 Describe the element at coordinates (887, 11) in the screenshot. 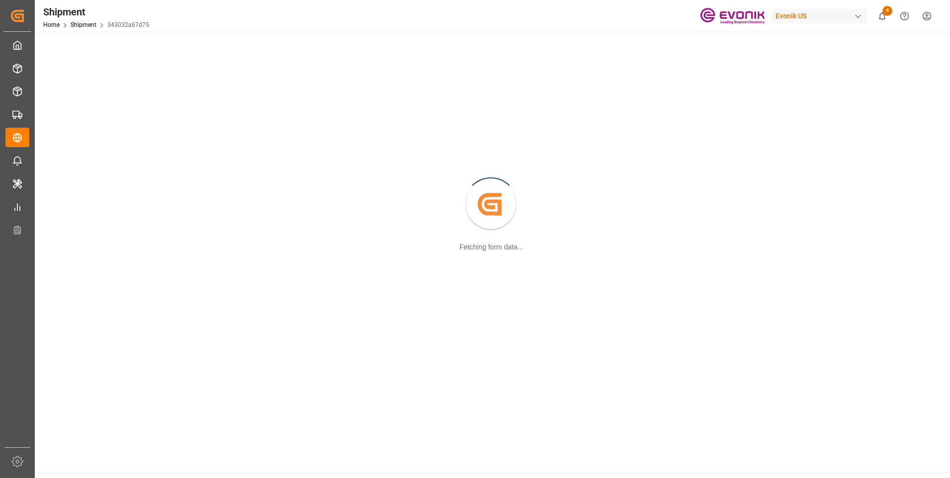

I see `span: 4` at that location.